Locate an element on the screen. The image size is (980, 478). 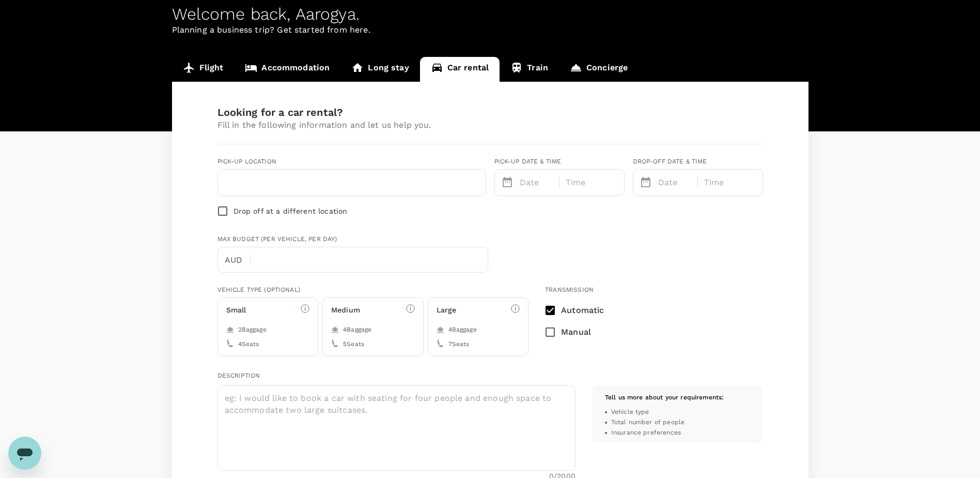
span: Vehicle type is located at coordinates (631, 412).